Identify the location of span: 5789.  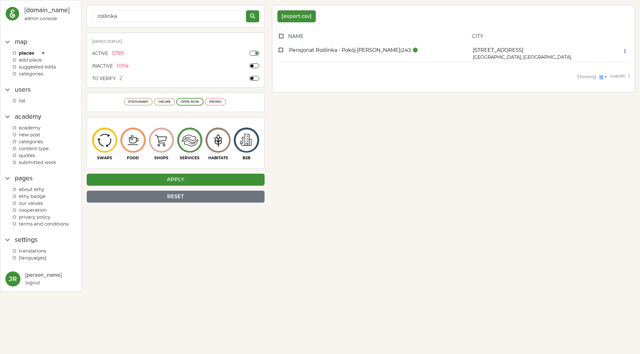
(118, 53).